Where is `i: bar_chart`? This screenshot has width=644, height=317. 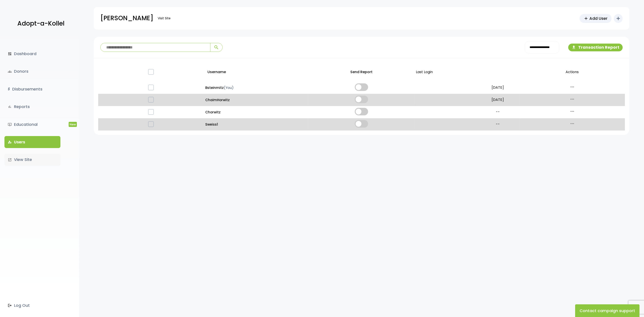
i: bar_chart is located at coordinates (10, 107).